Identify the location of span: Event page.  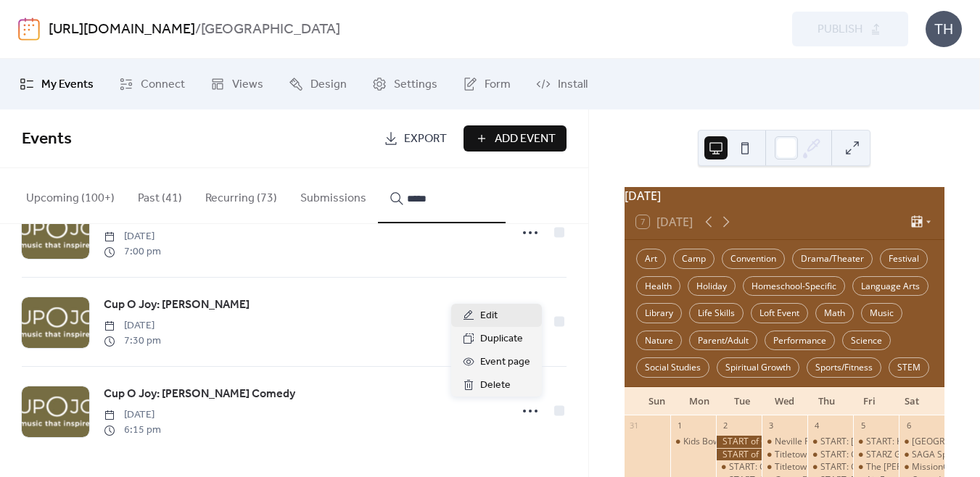
(505, 363).